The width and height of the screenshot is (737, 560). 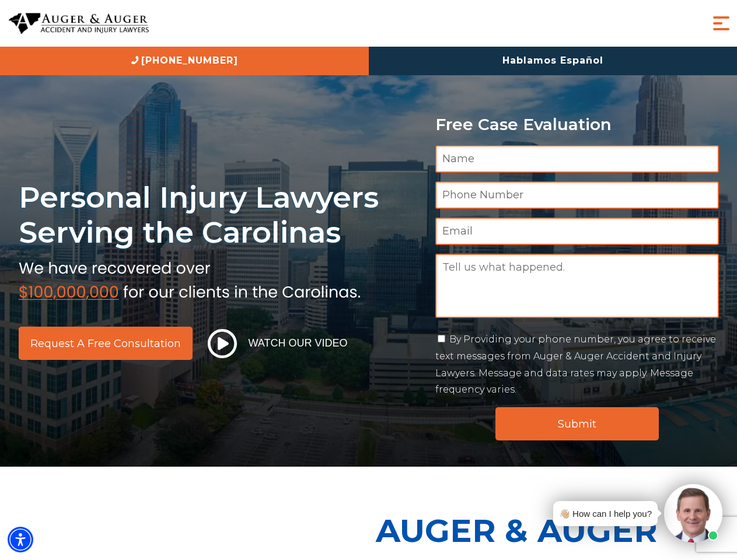 What do you see at coordinates (106, 343) in the screenshot?
I see `a: Request a Free Consultation` at bounding box center [106, 343].